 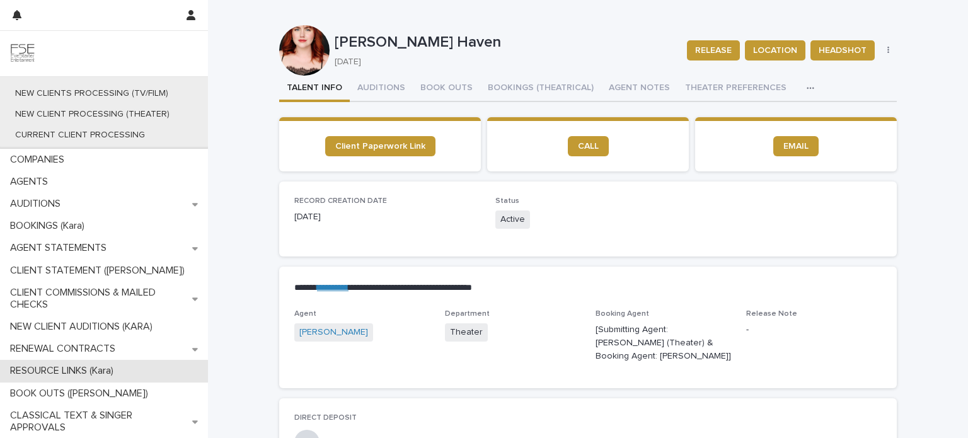 What do you see at coordinates (588, 146) in the screenshot?
I see `span: CALL` at bounding box center [588, 146].